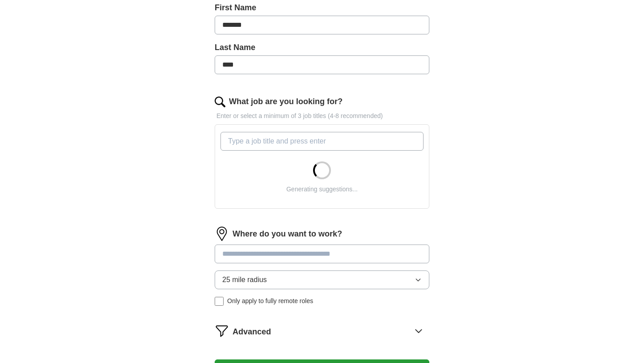 This screenshot has height=363, width=644. I want to click on p: Enter or select a minimum of 3 job titles (4-8 recommended), so click(322, 115).